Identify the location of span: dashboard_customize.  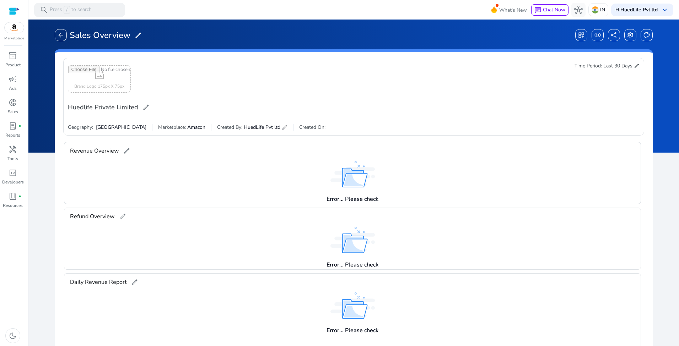
(581, 35).